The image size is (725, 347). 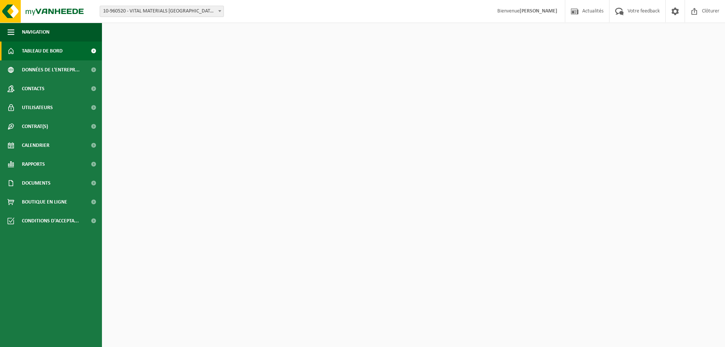 I want to click on span: Conditions d'accepta..., so click(x=50, y=221).